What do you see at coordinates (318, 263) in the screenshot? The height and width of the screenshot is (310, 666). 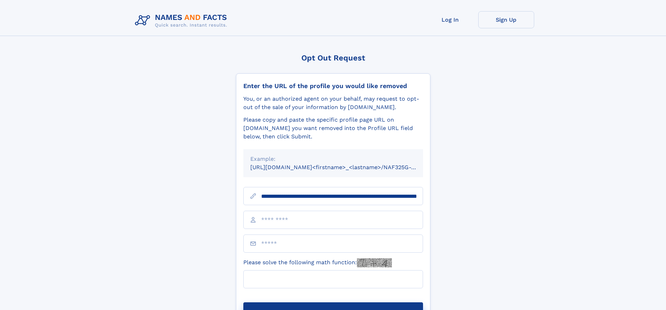 I see `label: Please solve the following math function:` at bounding box center [318, 263].